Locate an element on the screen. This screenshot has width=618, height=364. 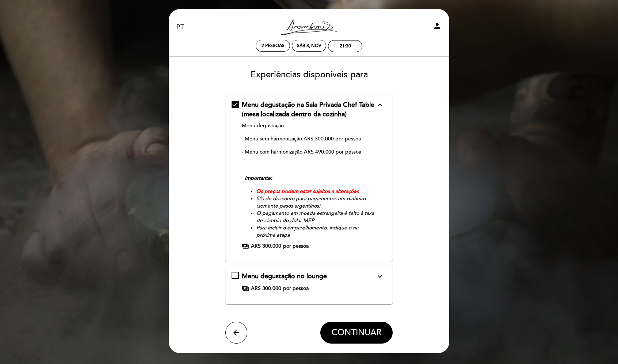
i: expand_less is located at coordinates (380, 105).